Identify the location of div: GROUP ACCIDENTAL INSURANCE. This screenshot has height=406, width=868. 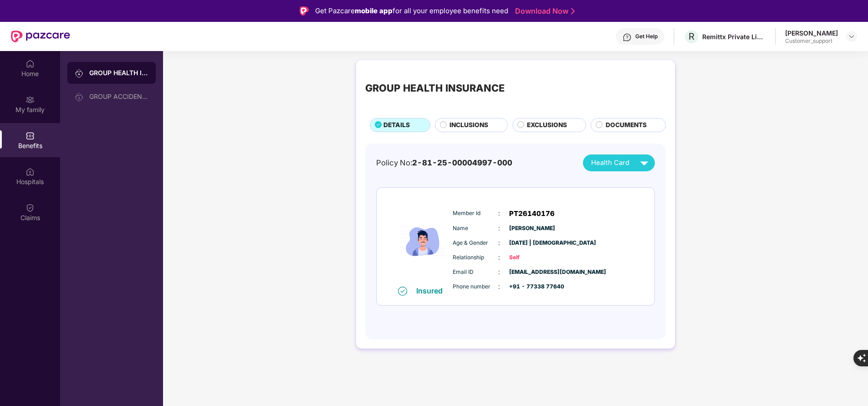
(119, 96).